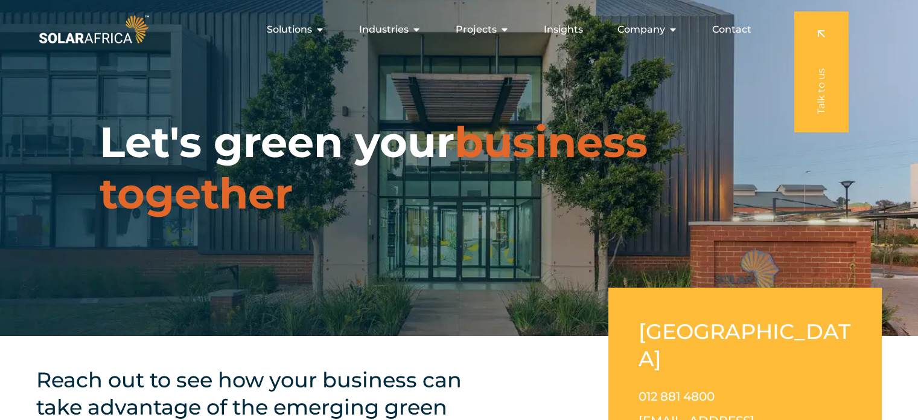 The width and height of the screenshot is (918, 420). I want to click on span: Projects, so click(476, 30).